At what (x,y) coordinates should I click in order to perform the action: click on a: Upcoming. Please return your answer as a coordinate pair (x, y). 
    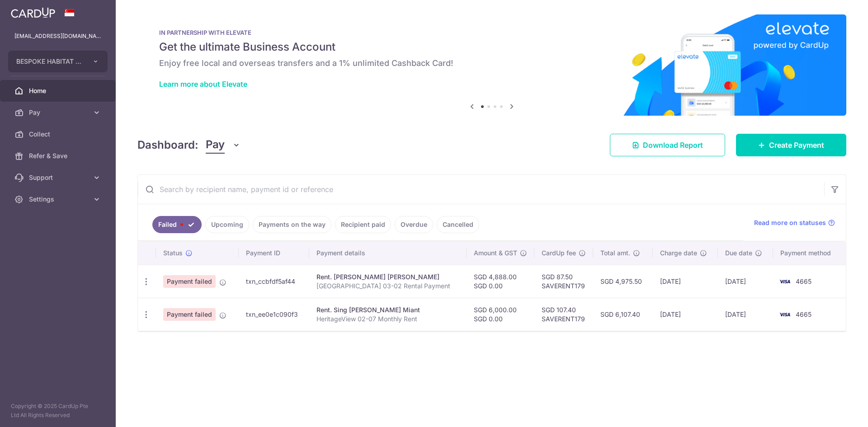
    Looking at the image, I should click on (227, 225).